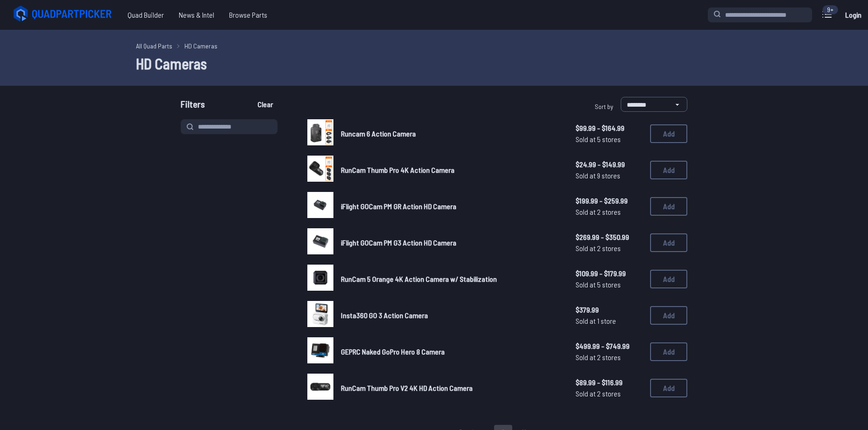 Image resolution: width=868 pixels, height=430 pixels. I want to click on span: Runcam 6 Action Camera, so click(378, 134).